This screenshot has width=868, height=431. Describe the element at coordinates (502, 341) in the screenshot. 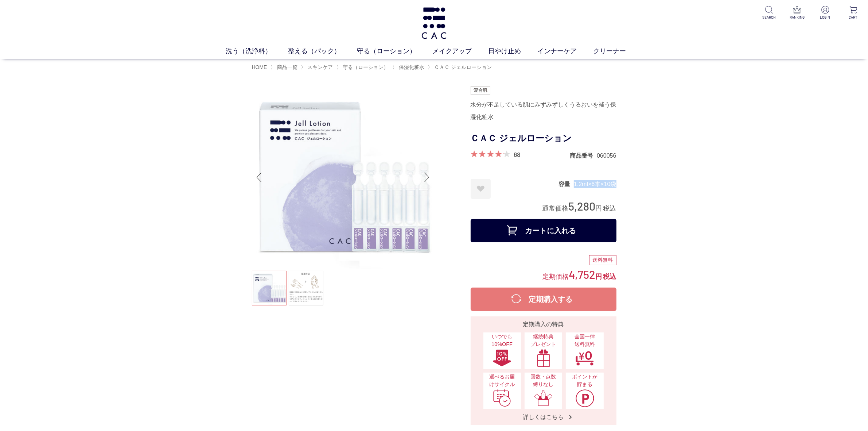

I see `span: いつでも10%OFF` at that location.